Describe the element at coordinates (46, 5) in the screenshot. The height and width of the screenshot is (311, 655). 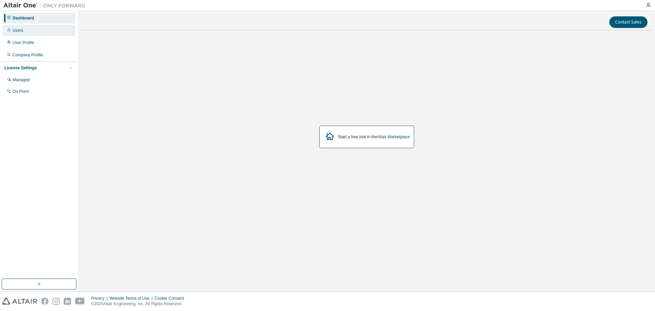
I see `img: Altair One` at that location.